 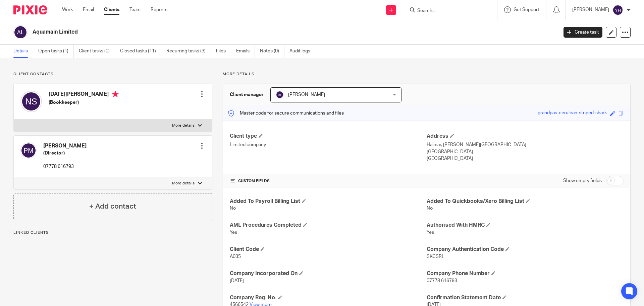 What do you see at coordinates (113, 74) in the screenshot?
I see `p: Client contacts` at bounding box center [113, 74].